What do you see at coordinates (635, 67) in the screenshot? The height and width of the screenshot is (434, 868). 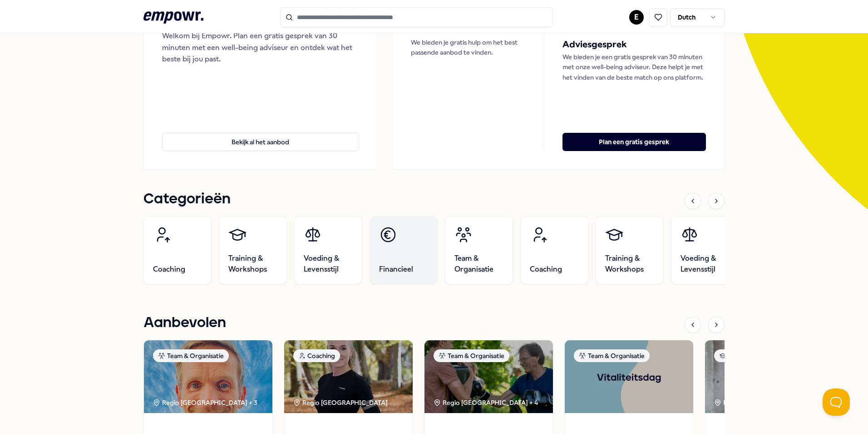 I see `p: We bieden je een gratis gesprek van 30 minuten met onze well-being adviseur. Deze helpt je met he...` at bounding box center [635, 67].